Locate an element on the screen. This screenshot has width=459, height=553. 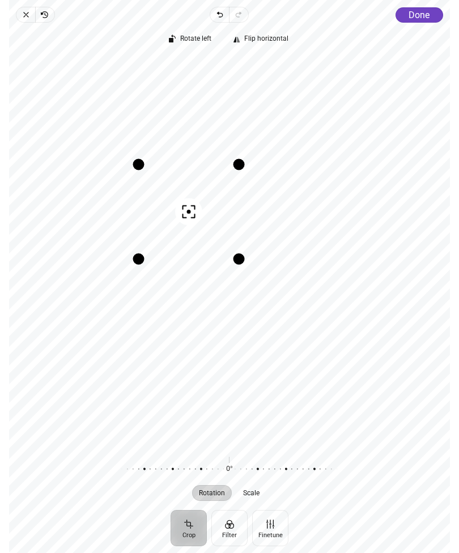
button: Finetune is located at coordinates (270, 528).